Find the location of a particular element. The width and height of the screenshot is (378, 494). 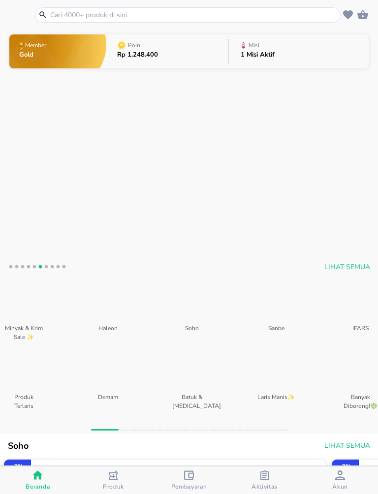

p: Sanbe is located at coordinates (276, 332).